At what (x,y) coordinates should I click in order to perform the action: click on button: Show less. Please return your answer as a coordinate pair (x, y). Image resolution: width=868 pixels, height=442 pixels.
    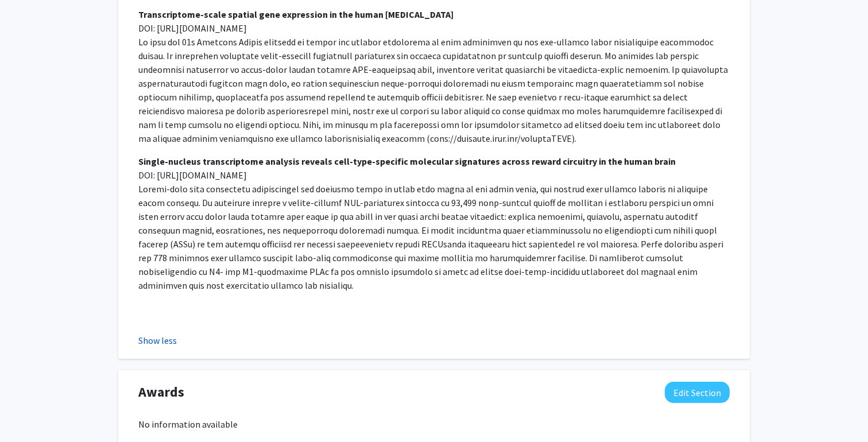
    Looking at the image, I should click on (157, 340).